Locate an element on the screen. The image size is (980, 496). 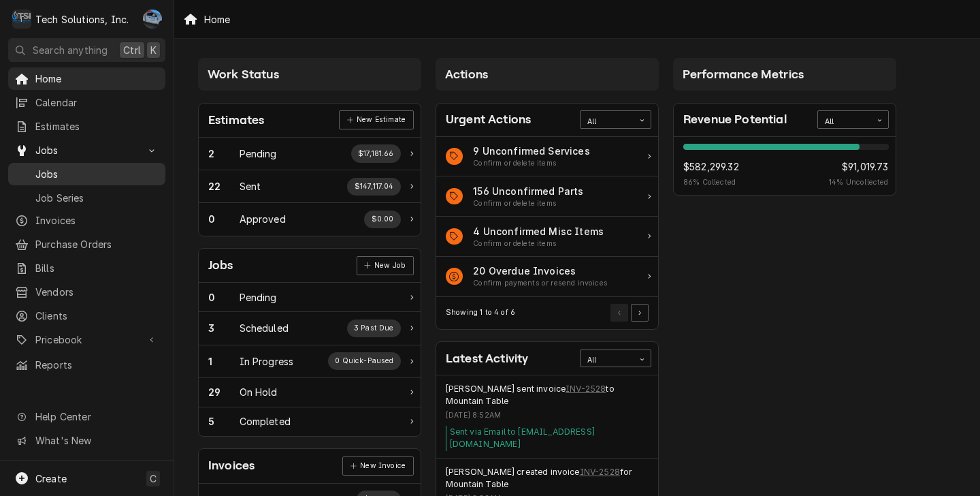
a: Vendors is located at coordinates (86, 291).